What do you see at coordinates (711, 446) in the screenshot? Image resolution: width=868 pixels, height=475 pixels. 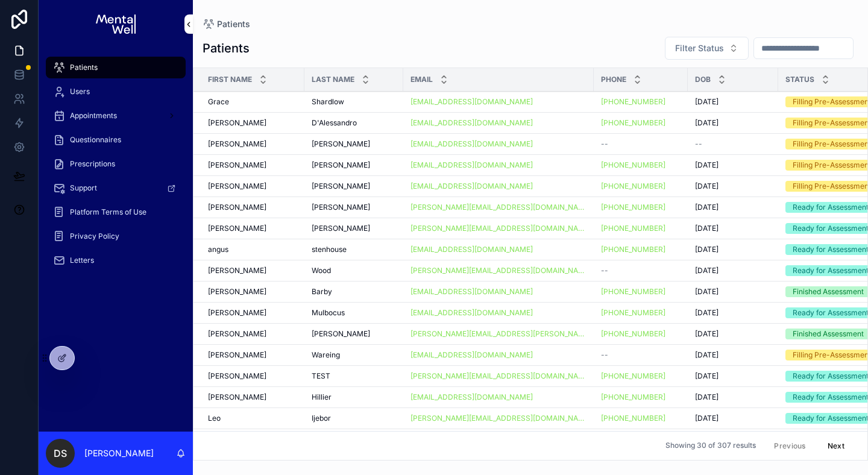 I see `span: Showing 30 of 307 results` at bounding box center [711, 446].